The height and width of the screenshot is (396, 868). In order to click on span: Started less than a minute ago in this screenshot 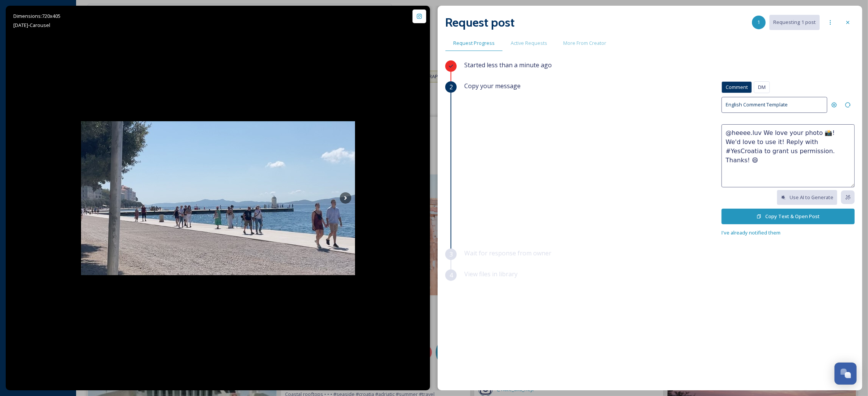, I will do `click(508, 65)`.